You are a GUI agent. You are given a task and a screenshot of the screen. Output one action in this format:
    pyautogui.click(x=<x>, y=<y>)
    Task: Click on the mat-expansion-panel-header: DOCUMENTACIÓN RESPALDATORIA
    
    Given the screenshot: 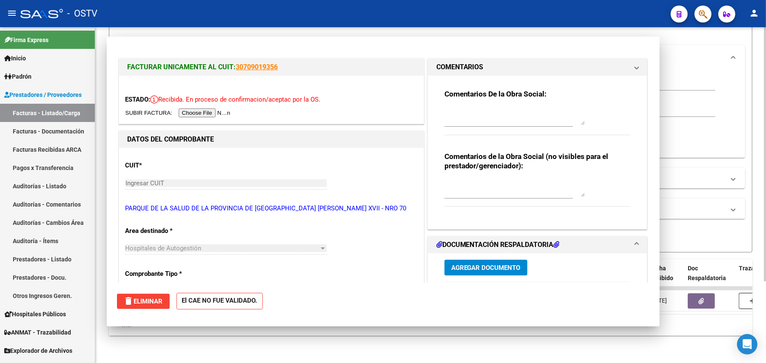 What is the action you would take?
    pyautogui.click(x=538, y=245)
    